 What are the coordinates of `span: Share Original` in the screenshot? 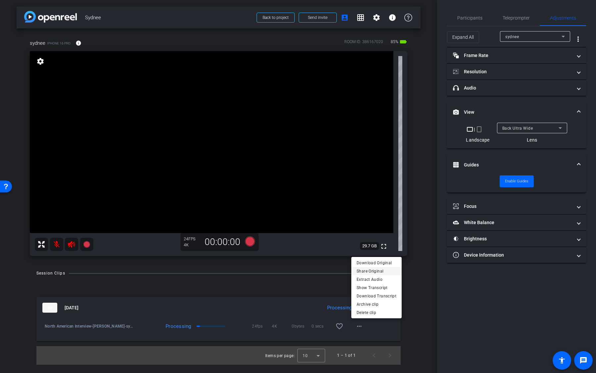 It's located at (377, 271).